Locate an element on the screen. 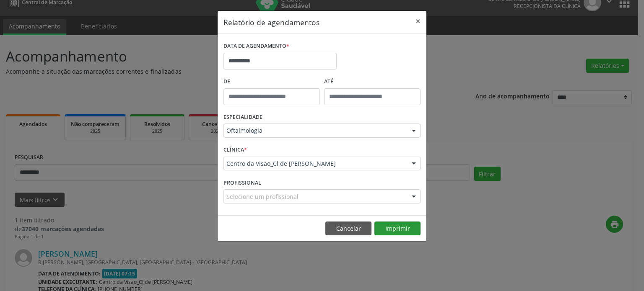 The width and height of the screenshot is (644, 291). button: Imprimir is located at coordinates (397, 229).